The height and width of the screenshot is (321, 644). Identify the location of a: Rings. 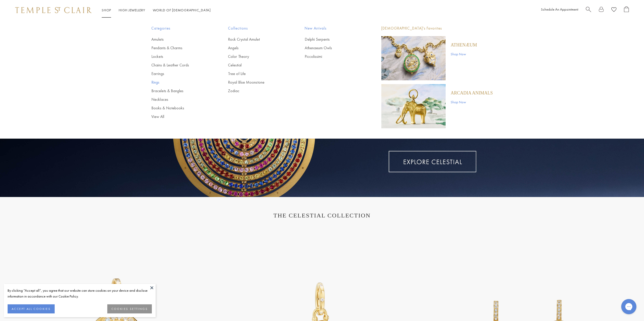
(180, 82).